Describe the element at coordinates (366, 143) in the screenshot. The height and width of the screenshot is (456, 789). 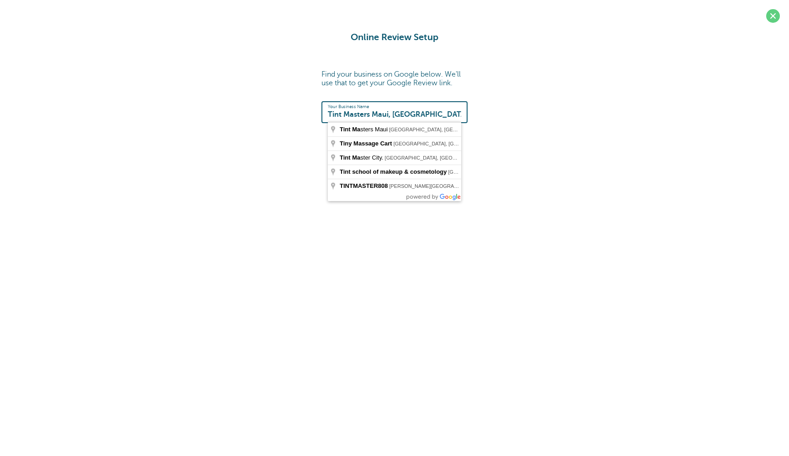
I see `span: Tiny Massage Cart` at that location.